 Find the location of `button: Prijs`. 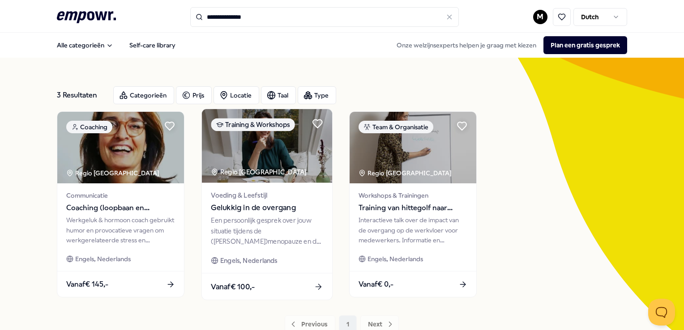

button: Prijs is located at coordinates (194, 95).